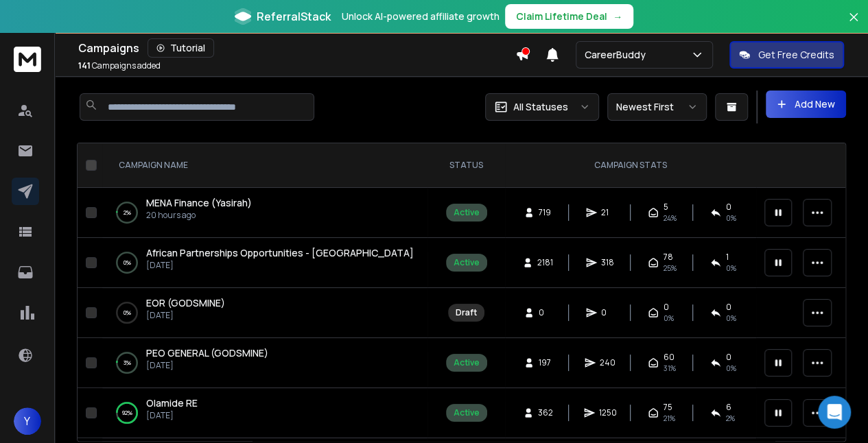  What do you see at coordinates (265, 165) in the screenshot?
I see `th: CAMPAIGN NAME` at bounding box center [265, 165].